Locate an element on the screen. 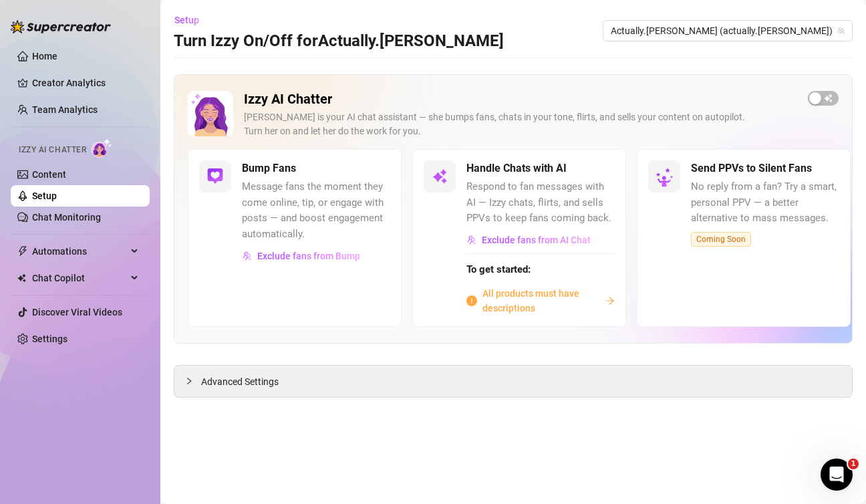 The image size is (866, 504). span: No reply from a fan? Try a smart, personal PPV — a better alternative to mass messages. is located at coordinates (766, 203).